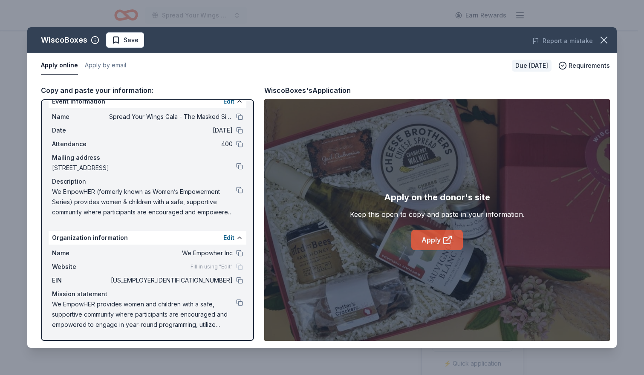 The width and height of the screenshot is (644, 375). What do you see at coordinates (171, 144) in the screenshot?
I see `span: 400` at bounding box center [171, 144].